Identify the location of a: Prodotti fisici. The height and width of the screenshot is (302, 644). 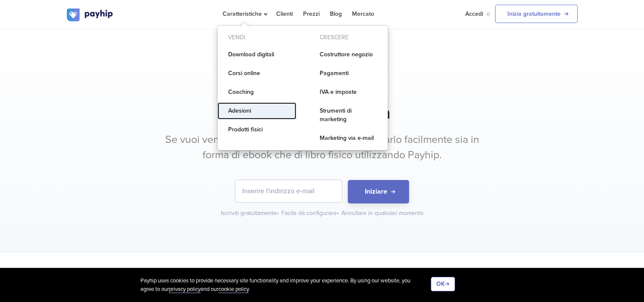
(256, 130).